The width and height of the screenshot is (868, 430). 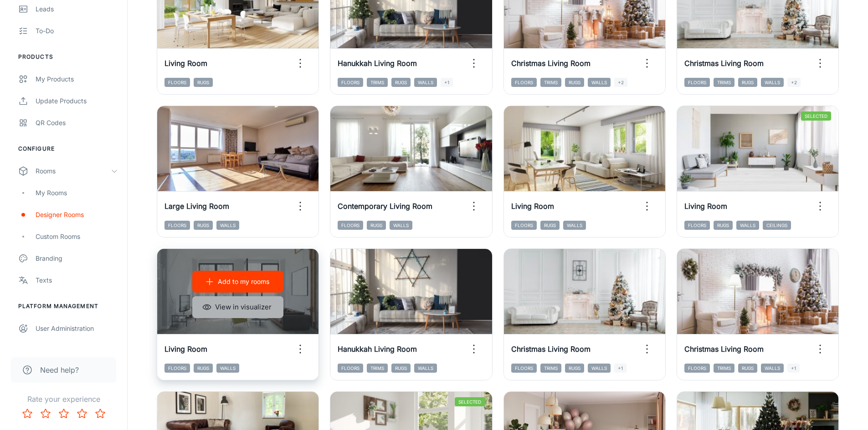 I want to click on div: Invoices, so click(x=76, y=351).